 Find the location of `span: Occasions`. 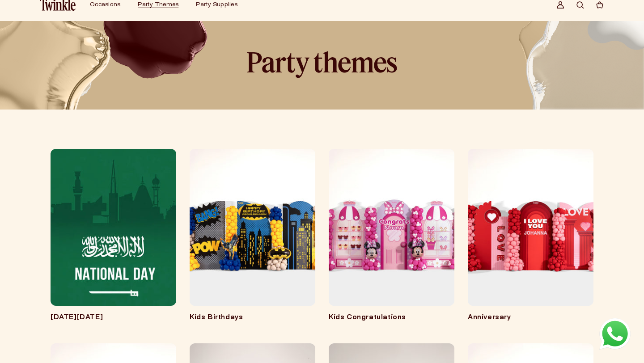

span: Occasions is located at coordinates (105, 5).